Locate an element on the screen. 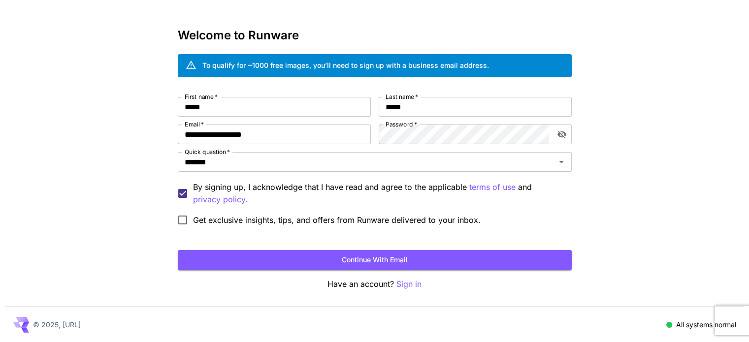  button: toggle password visibility is located at coordinates (562, 134).